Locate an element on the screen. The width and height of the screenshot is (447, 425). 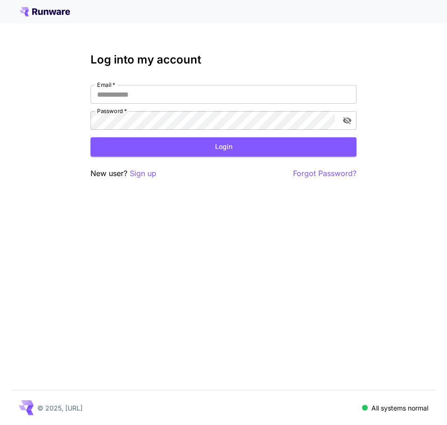
label: Email is located at coordinates (106, 85).